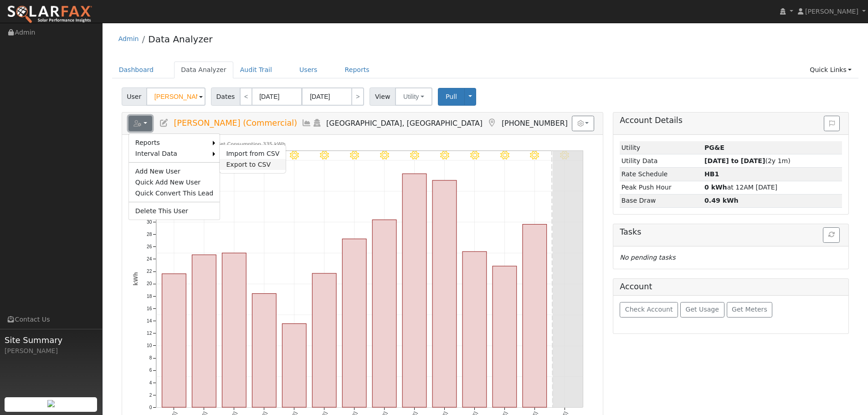 This screenshot has height=415, width=868. Describe the element at coordinates (51, 340) in the screenshot. I see `span: Site Summary` at that location.